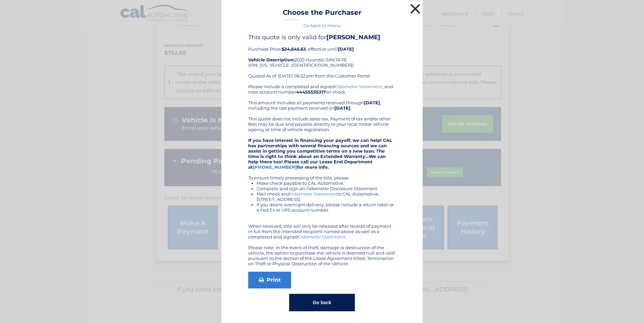  Describe the element at coordinates (326, 207) in the screenshot. I see `li: If you desire overnight delivery, please include a return label or a Fed Ex or UPS account number.` at that location.